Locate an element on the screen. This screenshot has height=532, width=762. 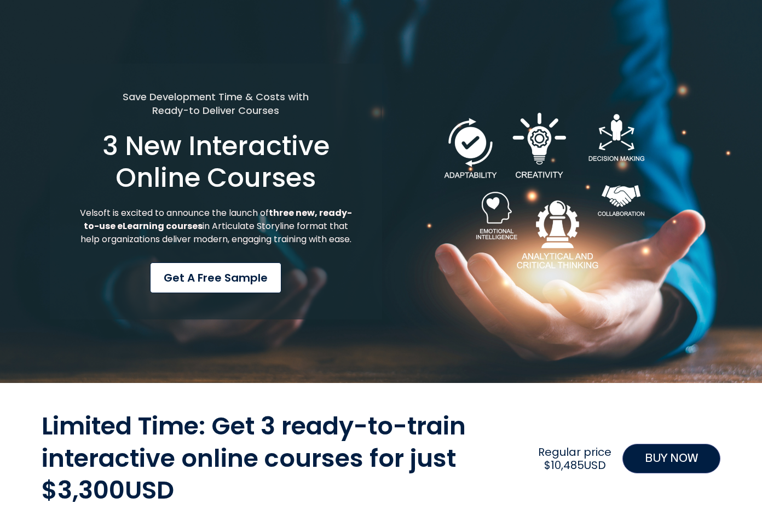
span: Get a Free Sample is located at coordinates (216, 278).